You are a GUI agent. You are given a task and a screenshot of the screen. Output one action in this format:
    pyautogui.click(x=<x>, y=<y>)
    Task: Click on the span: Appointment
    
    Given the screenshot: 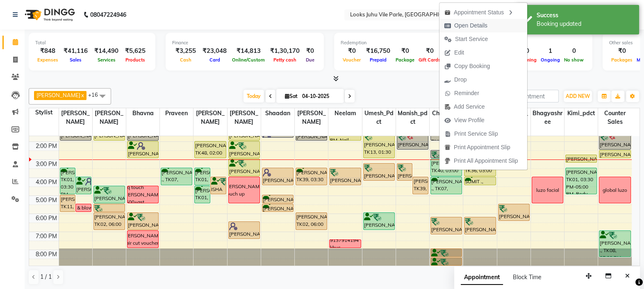 What is the action you would take?
    pyautogui.click(x=482, y=278)
    